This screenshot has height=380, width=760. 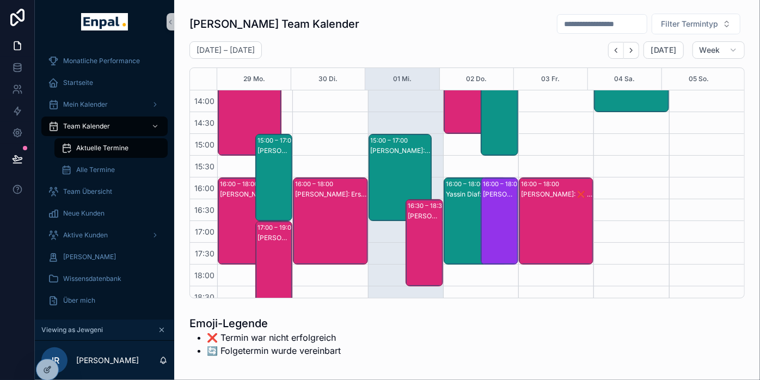 What do you see at coordinates (624, 79) in the screenshot?
I see `button: 04 Sa.` at bounding box center [624, 79].